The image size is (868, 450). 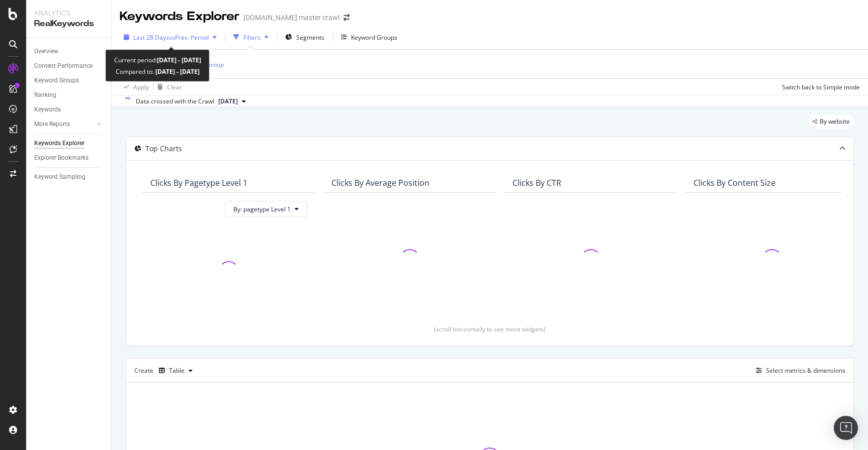 What do you see at coordinates (537, 183) in the screenshot?
I see `div: Clicks By CTR` at bounding box center [537, 183].